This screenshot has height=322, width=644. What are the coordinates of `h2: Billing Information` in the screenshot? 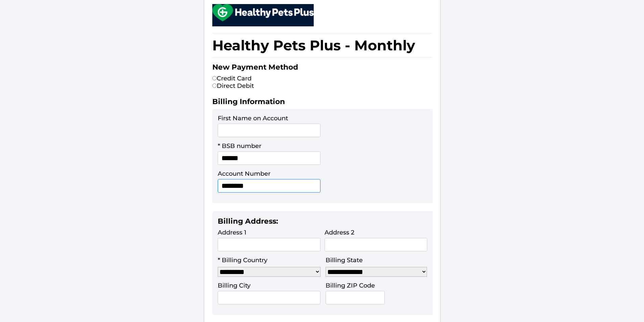 It's located at (322, 103).